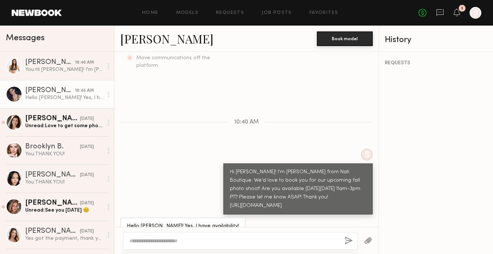 The image size is (493, 254). Describe the element at coordinates (84, 63) in the screenshot. I see `div: 10:40 AM` at that location.